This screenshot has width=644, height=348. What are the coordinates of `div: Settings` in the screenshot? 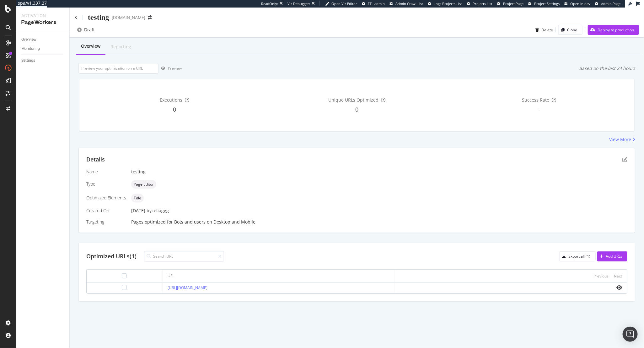 It's located at (28, 61).